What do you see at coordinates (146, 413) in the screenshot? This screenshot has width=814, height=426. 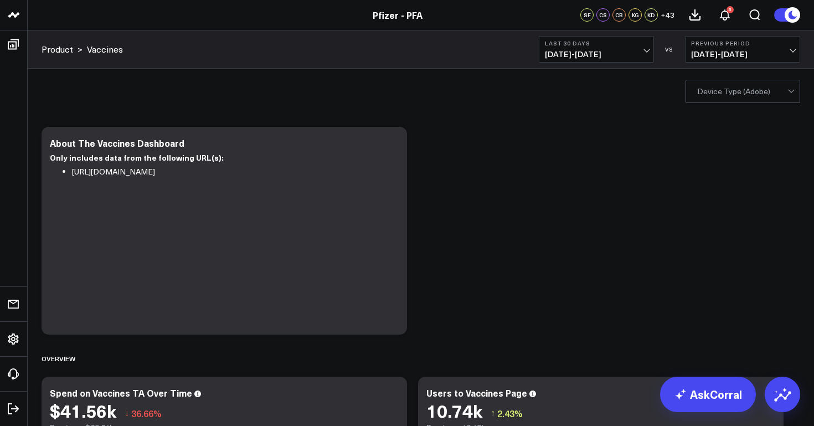 I see `span: 36.66%` at bounding box center [146, 413].